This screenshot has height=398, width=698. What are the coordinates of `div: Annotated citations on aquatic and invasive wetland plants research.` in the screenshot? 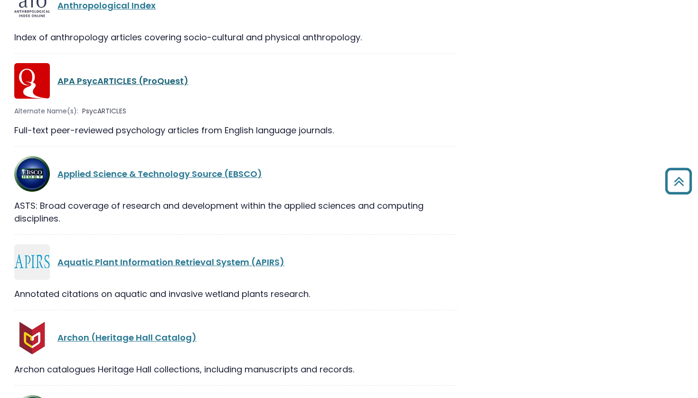 It's located at (236, 294).